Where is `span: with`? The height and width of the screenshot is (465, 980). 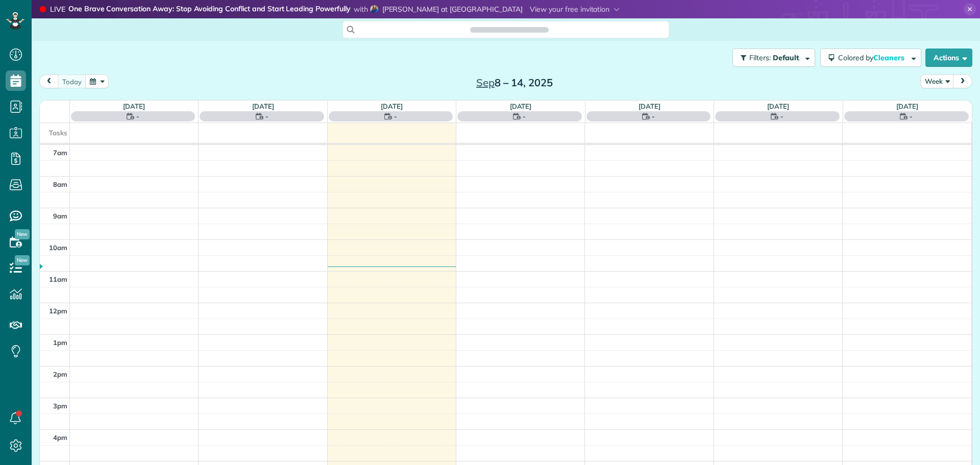 span: with is located at coordinates (361, 9).